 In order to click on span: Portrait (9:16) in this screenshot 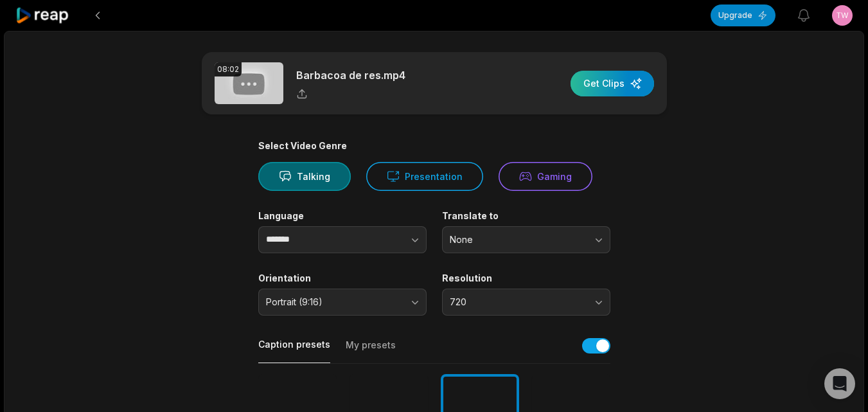, I will do `click(334, 302)`.